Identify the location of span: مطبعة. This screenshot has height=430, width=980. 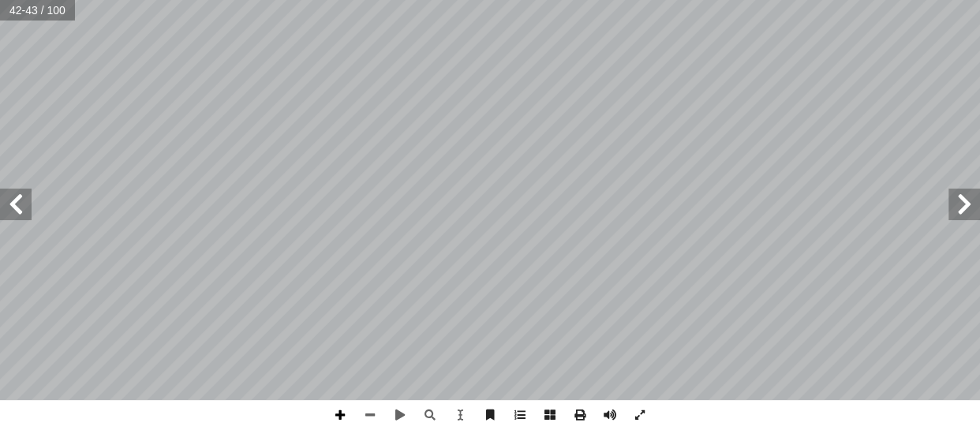
(580, 416).